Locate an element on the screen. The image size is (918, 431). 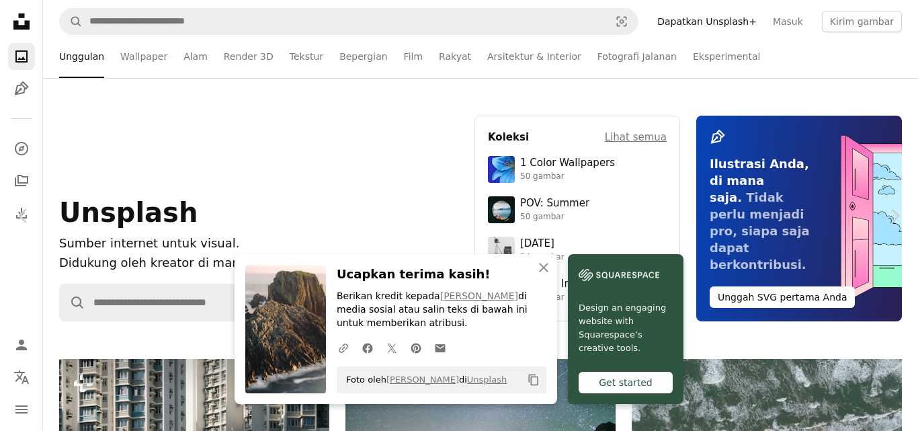
a: Ilustrasi is located at coordinates (22, 89).